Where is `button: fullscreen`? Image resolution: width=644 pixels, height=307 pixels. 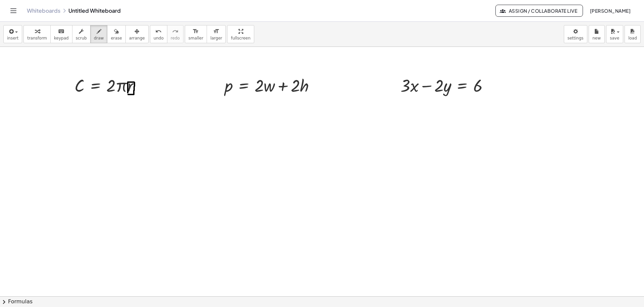 button: fullscreen is located at coordinates (240, 34).